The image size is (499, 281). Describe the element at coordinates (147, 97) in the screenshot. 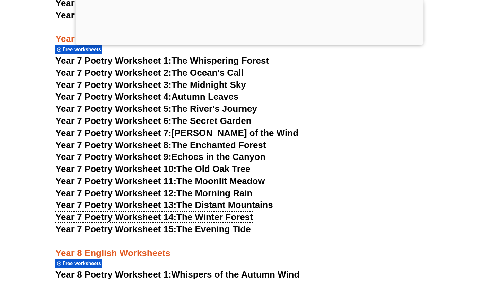

I see `a: Year 7 Poetry Worksheet 4:Autumn Leaves` at that location.